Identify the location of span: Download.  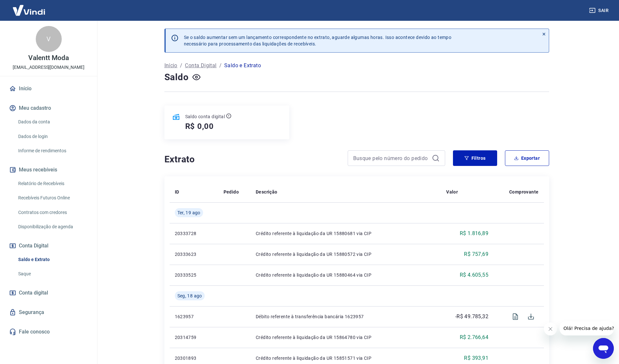
(531, 317).